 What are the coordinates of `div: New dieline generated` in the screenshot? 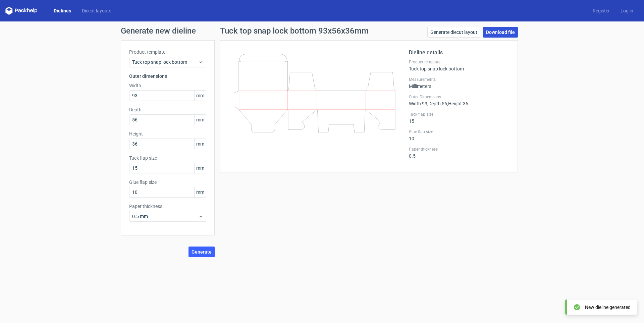 It's located at (608, 307).